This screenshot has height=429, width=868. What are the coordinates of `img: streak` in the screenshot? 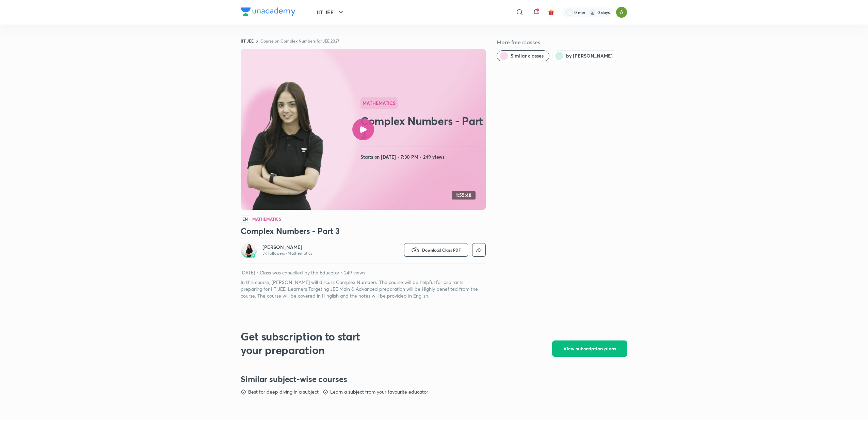 It's located at (593, 12).